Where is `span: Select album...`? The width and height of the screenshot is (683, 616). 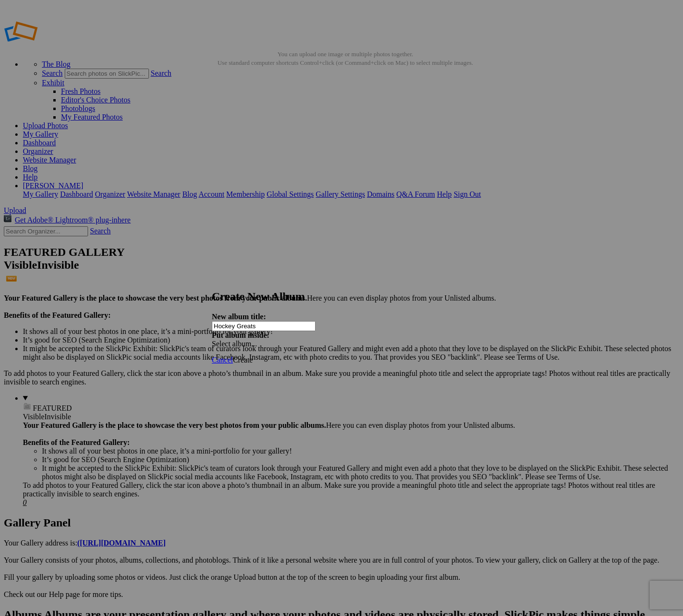
span: Select album... is located at coordinates (235, 344).